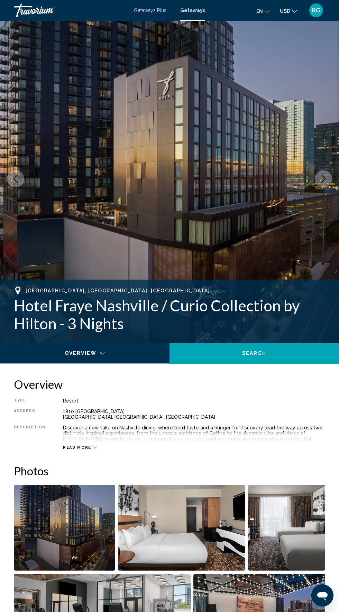  Describe the element at coordinates (16, 179) in the screenshot. I see `button: Previous image` at that location.